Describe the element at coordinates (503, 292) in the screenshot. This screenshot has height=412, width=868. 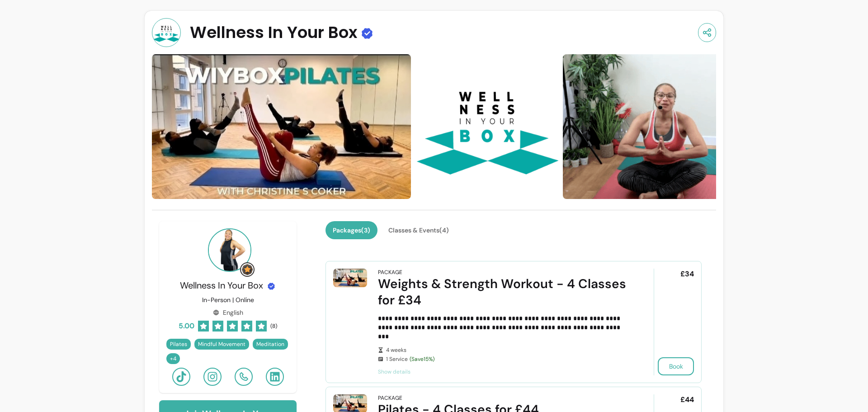
I see `div: Weights & Strength Workout - 4 Classes for £34` at that location.